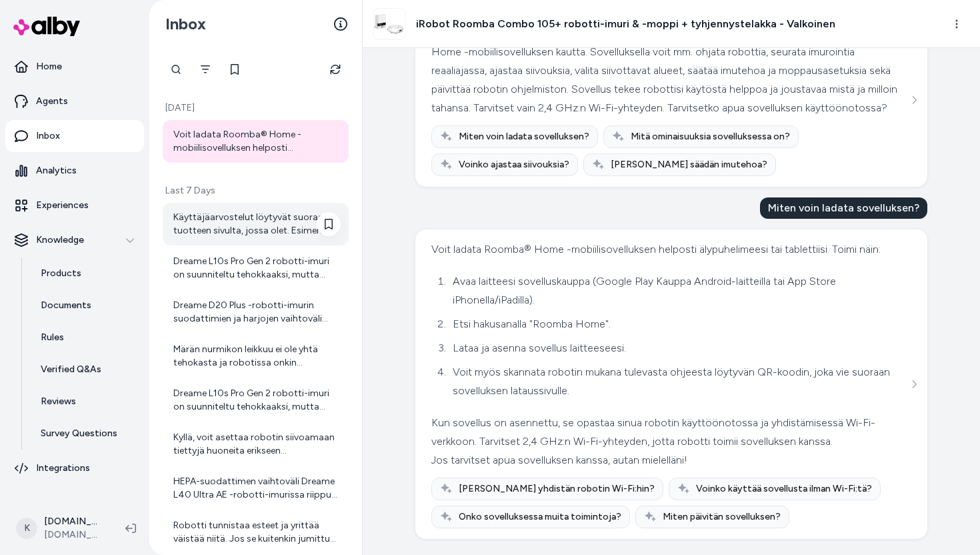 The height and width of the screenshot is (555, 980). I want to click on div: Kun sovellus on asennettu, se opastaa sinua robotin käyttöönotossa ja yhdistämisessä Wi-Fi-verkko..., so click(669, 432).